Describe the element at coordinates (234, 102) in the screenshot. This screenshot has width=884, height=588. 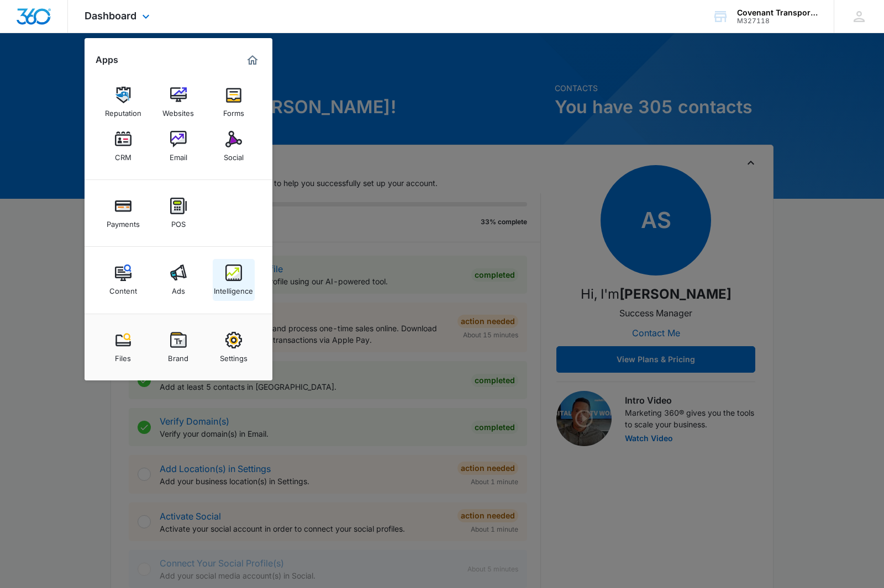
I see `a: Forms` at that location.